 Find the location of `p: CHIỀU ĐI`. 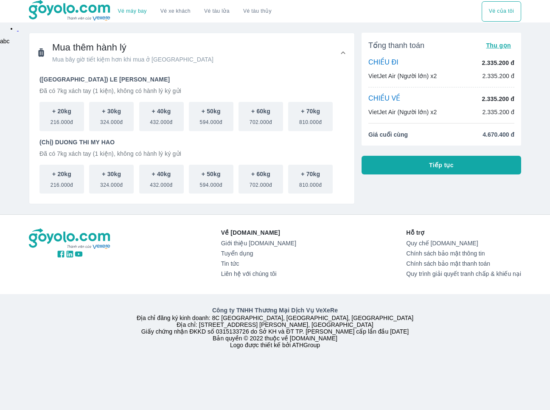

p: CHIỀU ĐI is located at coordinates (383, 63).